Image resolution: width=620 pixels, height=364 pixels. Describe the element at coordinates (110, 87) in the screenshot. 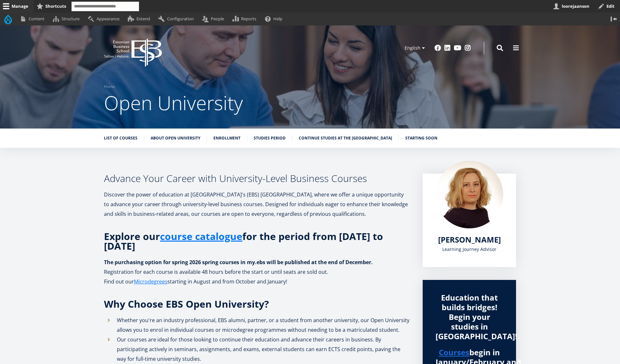

I see `a: Home` at that location.